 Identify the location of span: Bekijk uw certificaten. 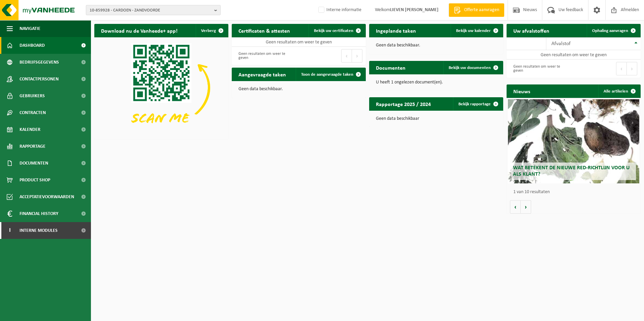
(333, 31).